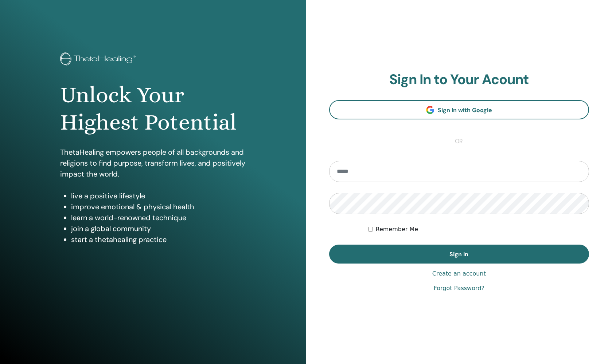  What do you see at coordinates (479, 229) in the screenshot?
I see `div: Keep me authenticated indefinitely or until I manually logout` at bounding box center [479, 229].